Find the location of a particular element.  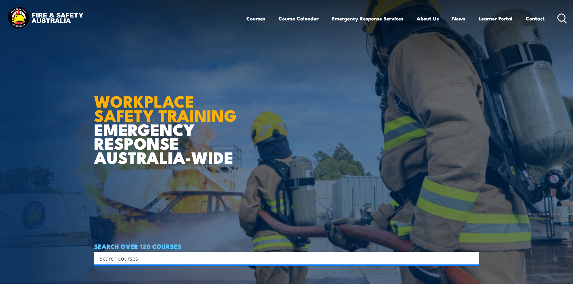

strong: WORKPLACE SAFETY TRAINING is located at coordinates (166, 108).